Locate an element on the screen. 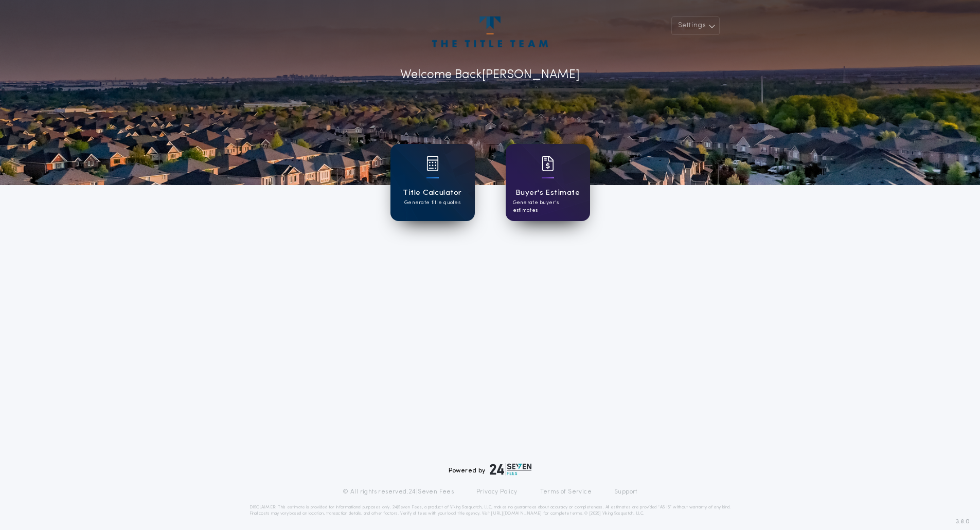  button: Settings is located at coordinates (695, 26).